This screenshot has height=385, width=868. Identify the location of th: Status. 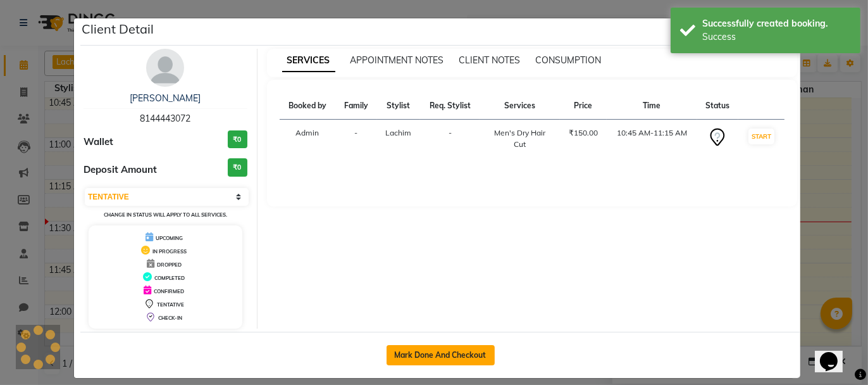
(717, 105).